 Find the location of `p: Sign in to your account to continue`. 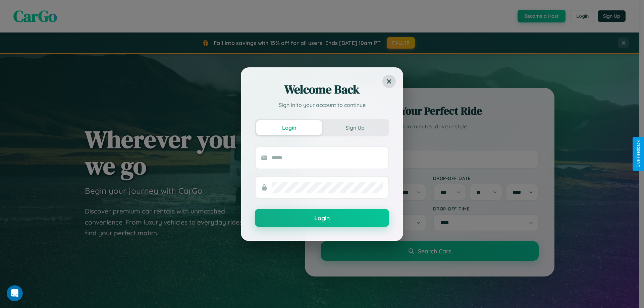

p: Sign in to your account to continue is located at coordinates (322, 105).